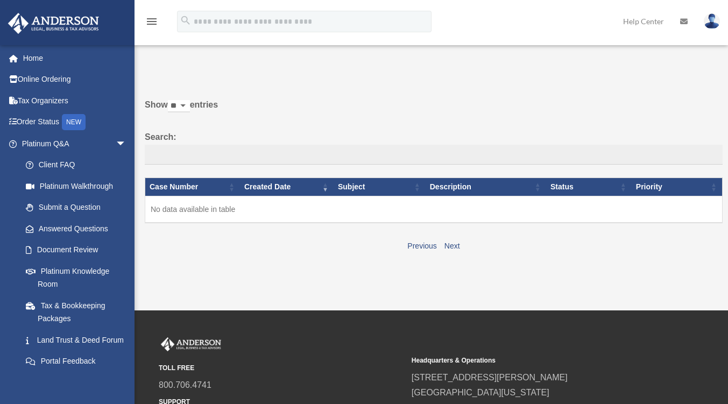 This screenshot has height=404, width=728. Describe the element at coordinates (186, 20) in the screenshot. I see `i: search` at that location.